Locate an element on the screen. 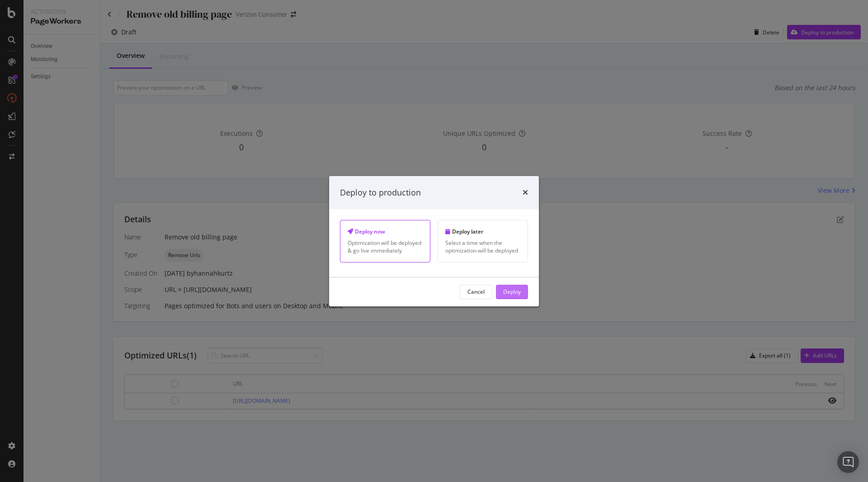  div: times is located at coordinates (525, 192).